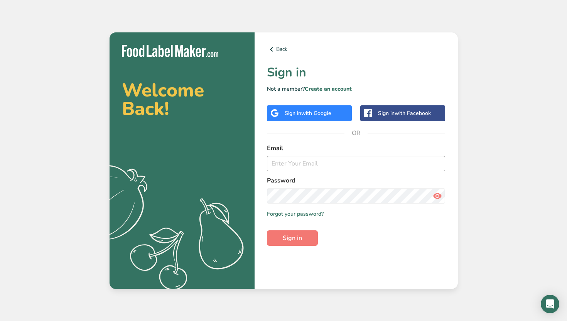 Image resolution: width=567 pixels, height=321 pixels. Describe the element at coordinates (356, 133) in the screenshot. I see `span: OR` at that location.